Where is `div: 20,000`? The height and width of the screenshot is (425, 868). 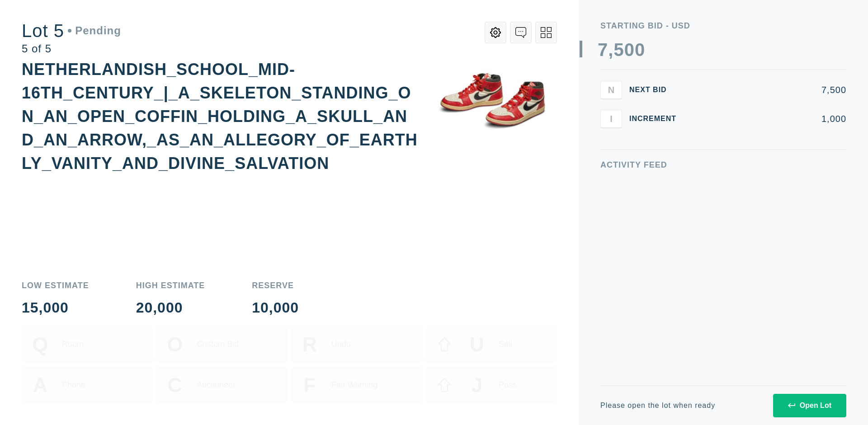 div: 20,000 is located at coordinates (171, 307).